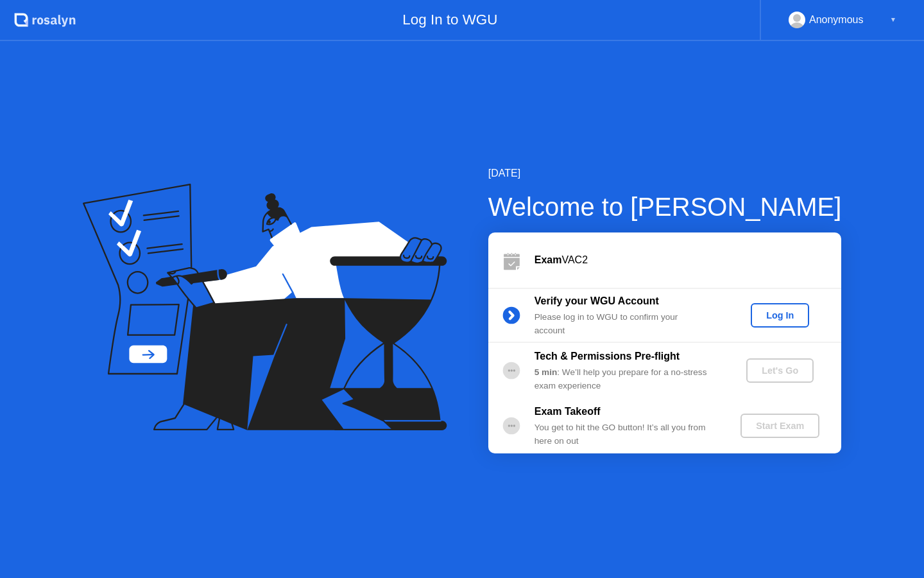  I want to click on div: Log In, so click(780, 315).